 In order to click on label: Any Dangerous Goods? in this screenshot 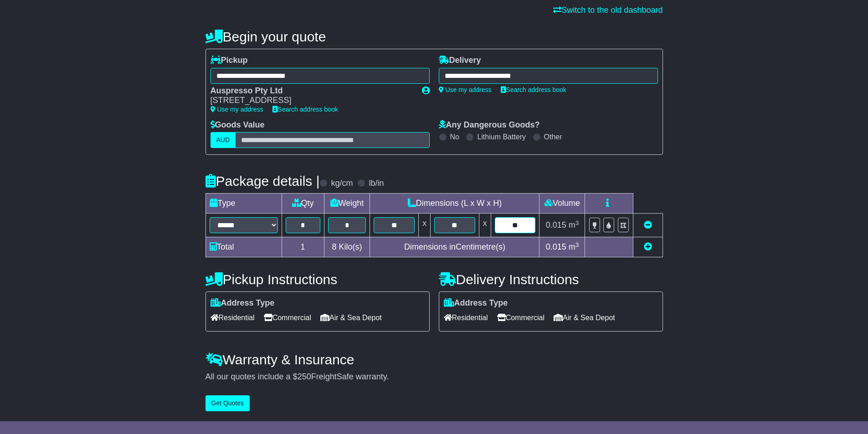, I will do `click(490, 125)`.